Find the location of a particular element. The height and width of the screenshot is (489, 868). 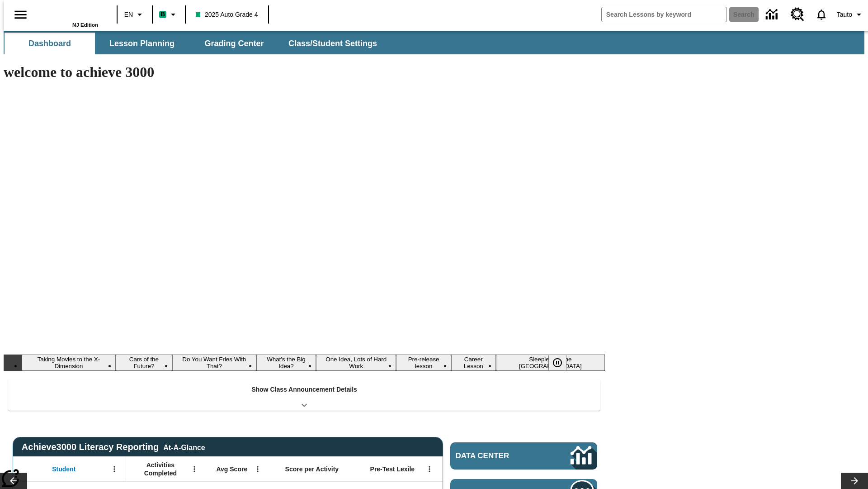

div: Home is located at coordinates (69, 15).